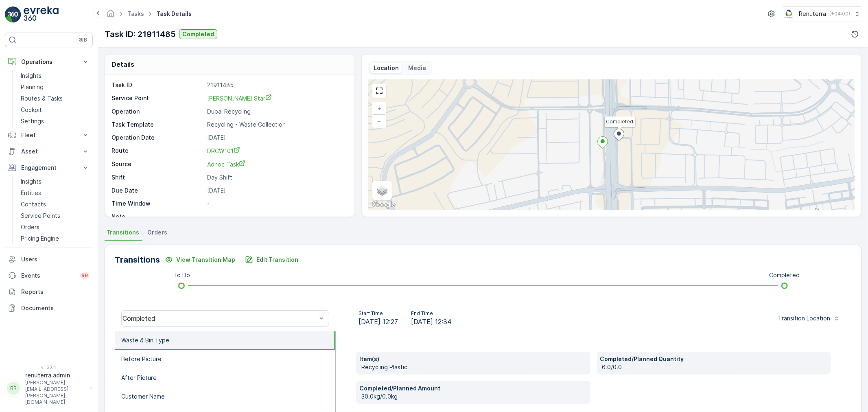  I want to click on button: Completed, so click(198, 34).